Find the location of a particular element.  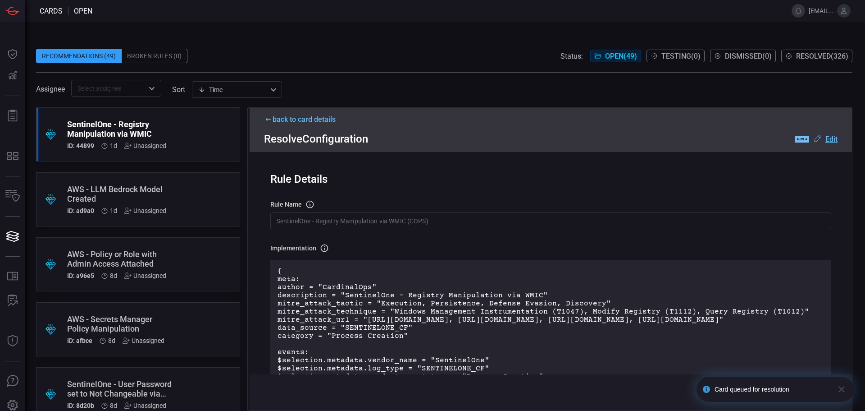

input: Rule name is located at coordinates (551, 220).